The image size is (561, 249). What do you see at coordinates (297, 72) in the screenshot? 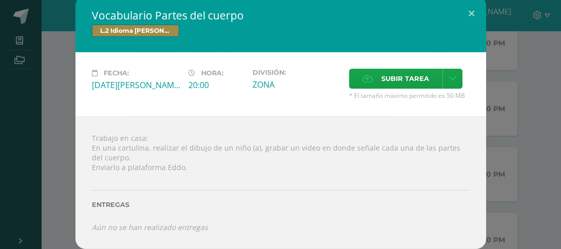
I see `label: División:` at bounding box center [297, 72].